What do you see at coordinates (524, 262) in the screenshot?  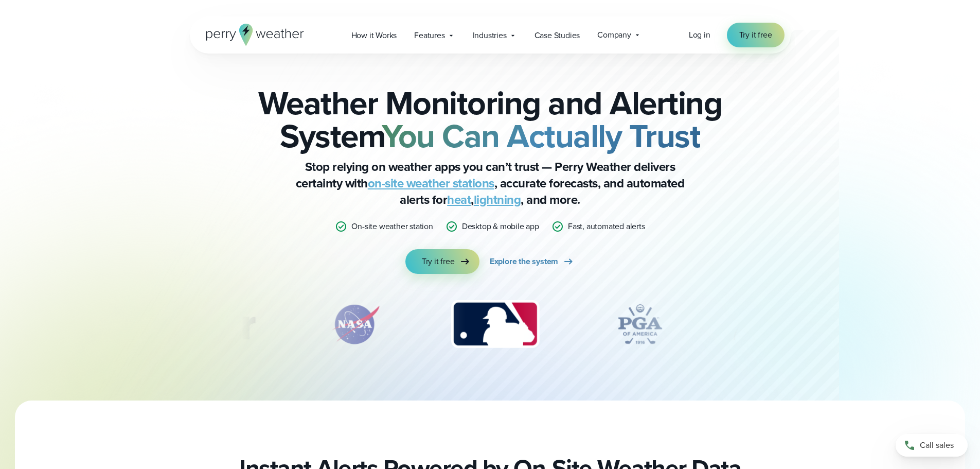 I see `span: Explore the system` at bounding box center [524, 262].